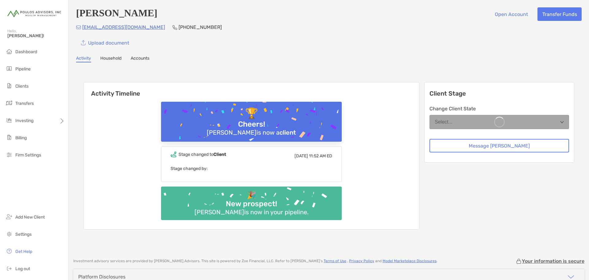 The image size is (589, 280). What do you see at coordinates (23, 234) in the screenshot?
I see `span: Settings` at bounding box center [23, 234].